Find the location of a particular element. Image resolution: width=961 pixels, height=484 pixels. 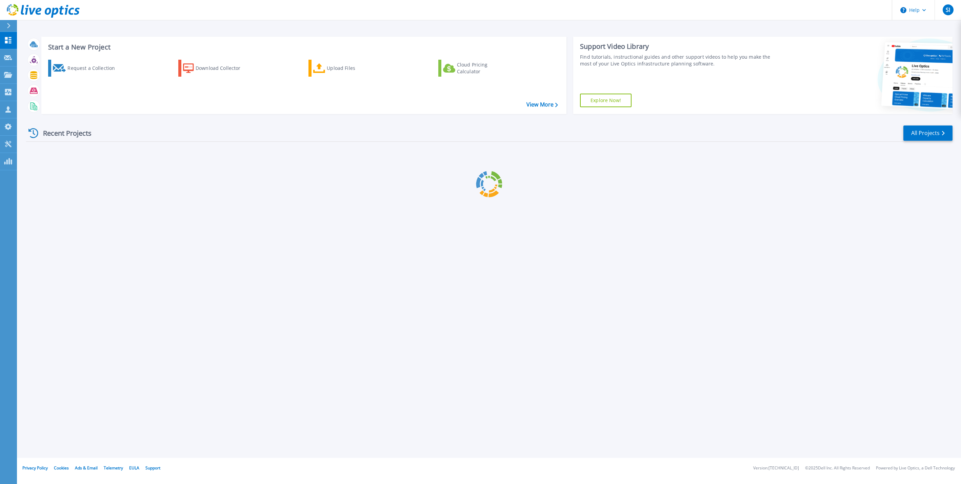

li: Powered by Live Optics, a Dell Technology is located at coordinates (915, 468).